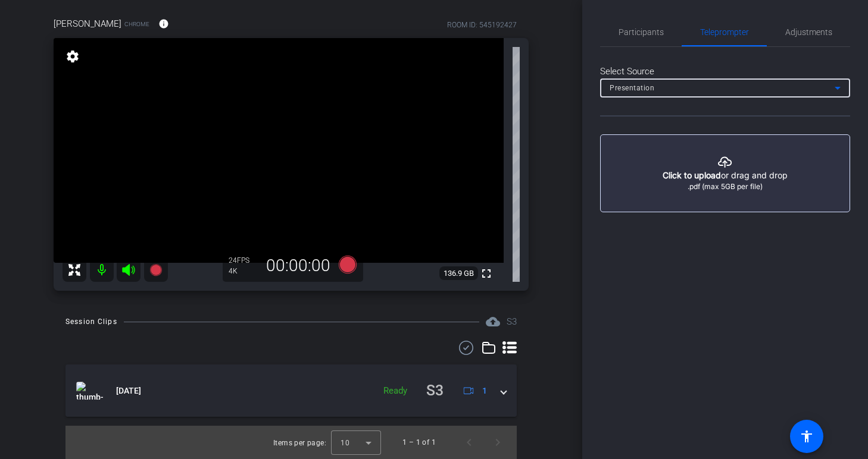 This screenshot has height=459, width=868. Describe the element at coordinates (641, 32) in the screenshot. I see `span: Participants` at that location.